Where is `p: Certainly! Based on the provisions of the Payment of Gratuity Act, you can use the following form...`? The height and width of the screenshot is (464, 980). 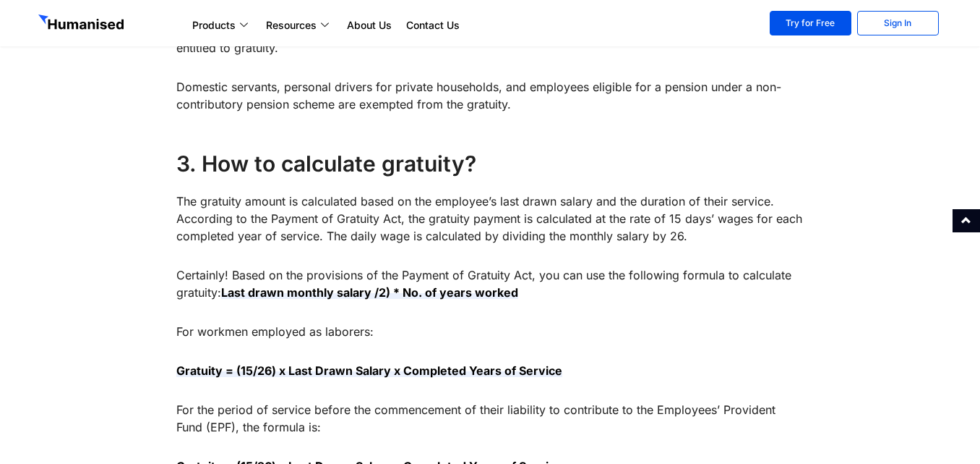 p: Certainly! Based on the provisions of the Payment of Gratuity Act, you can use the following form... is located at coordinates (490, 284).